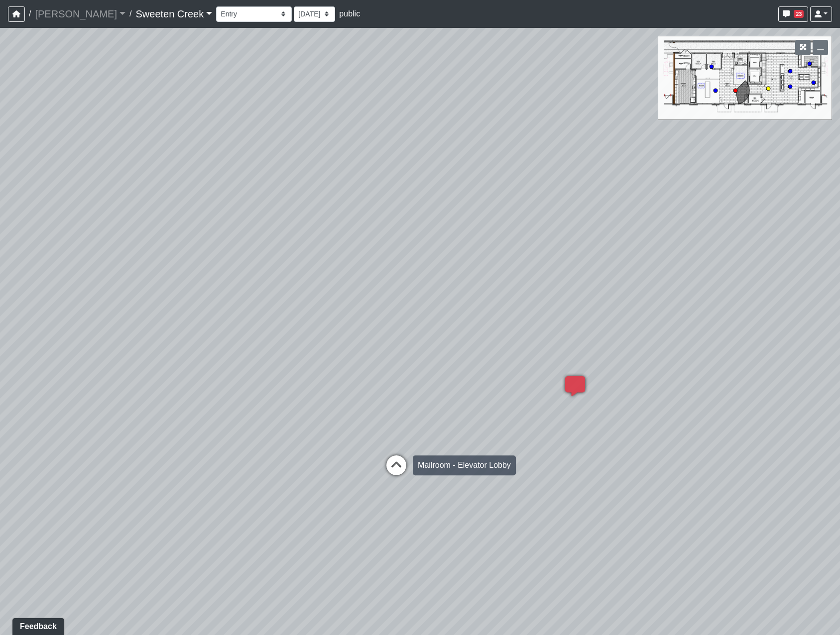  I want to click on a: Sweeten Creek, so click(174, 14).